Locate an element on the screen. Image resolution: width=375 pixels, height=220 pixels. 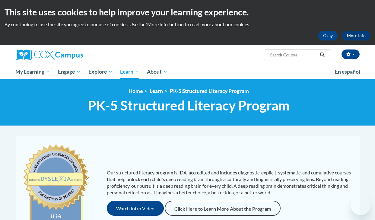
h2: This site uses cookies to help improve your learning experience. is located at coordinates (187, 12).